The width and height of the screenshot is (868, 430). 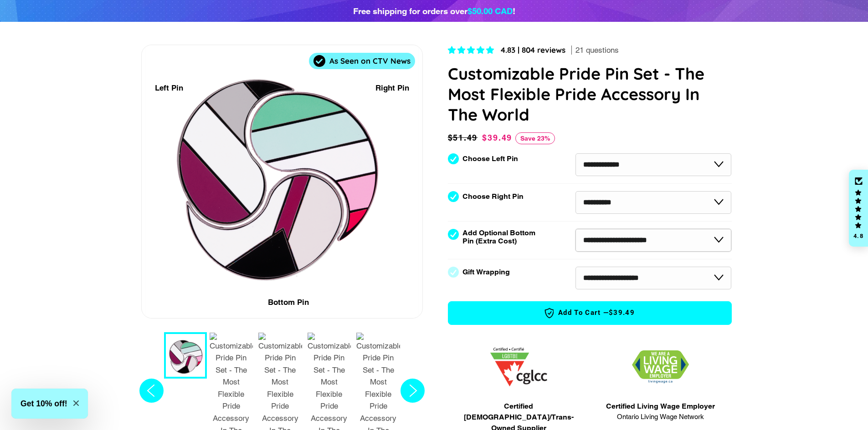 What do you see at coordinates (590, 94) in the screenshot?
I see `h1: Customizable Pride Pin Set - The Most Flexible Pride Accessory In The World` at bounding box center [590, 94].